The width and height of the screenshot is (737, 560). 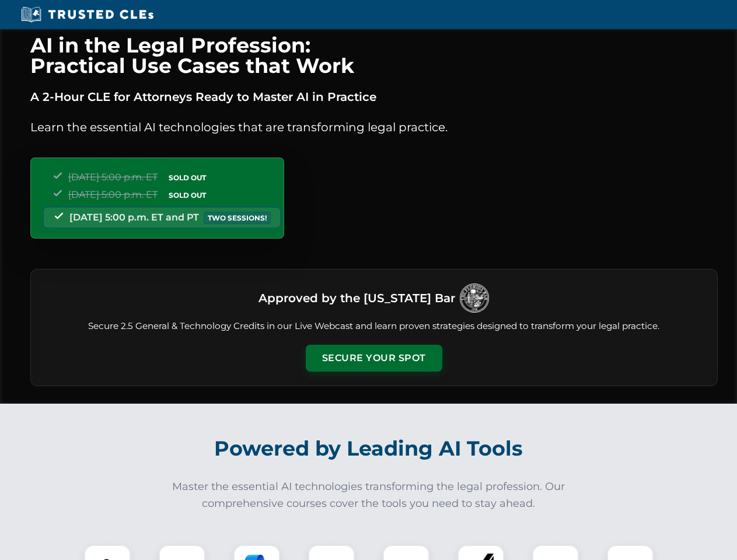 What do you see at coordinates (374, 327) in the screenshot?
I see `p: Secure 2.5 General & Technology Credits in our Live Webcast and learn proven strategies designed ...` at bounding box center [374, 327].